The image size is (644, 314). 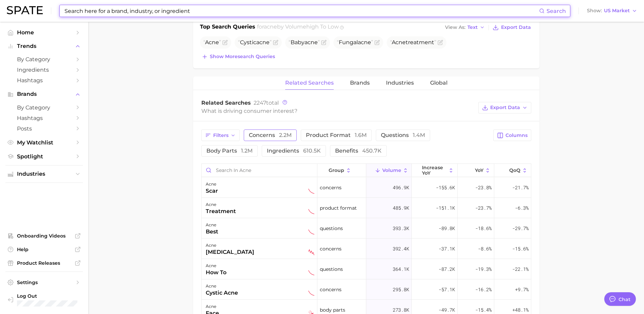 What do you see at coordinates (44, 94) in the screenshot?
I see `button: Brands` at bounding box center [44, 94].